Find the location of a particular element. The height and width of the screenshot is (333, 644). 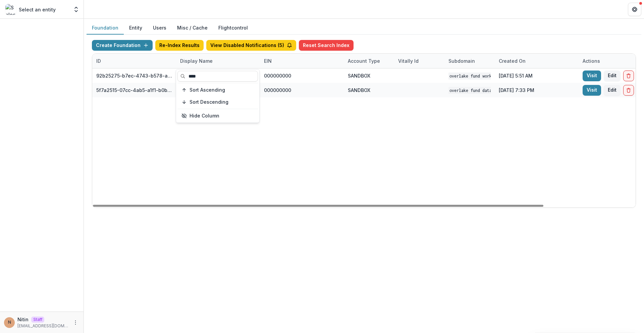

button: Sort Ascending is located at coordinates (218, 90).